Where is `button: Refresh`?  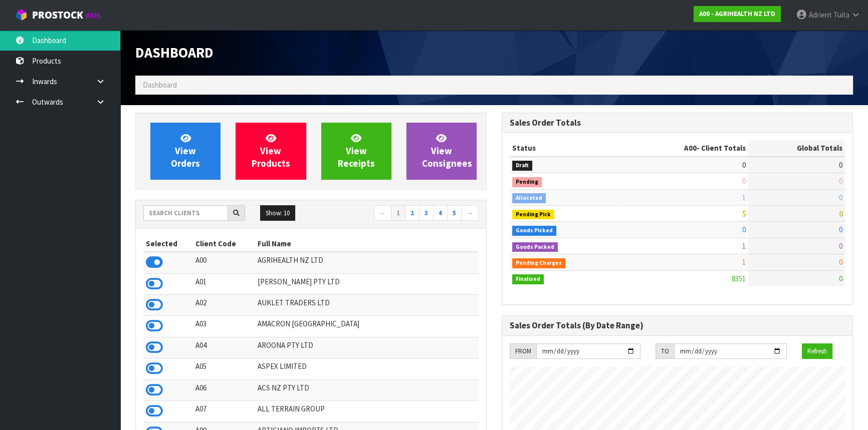
button: Refresh is located at coordinates (817, 351).